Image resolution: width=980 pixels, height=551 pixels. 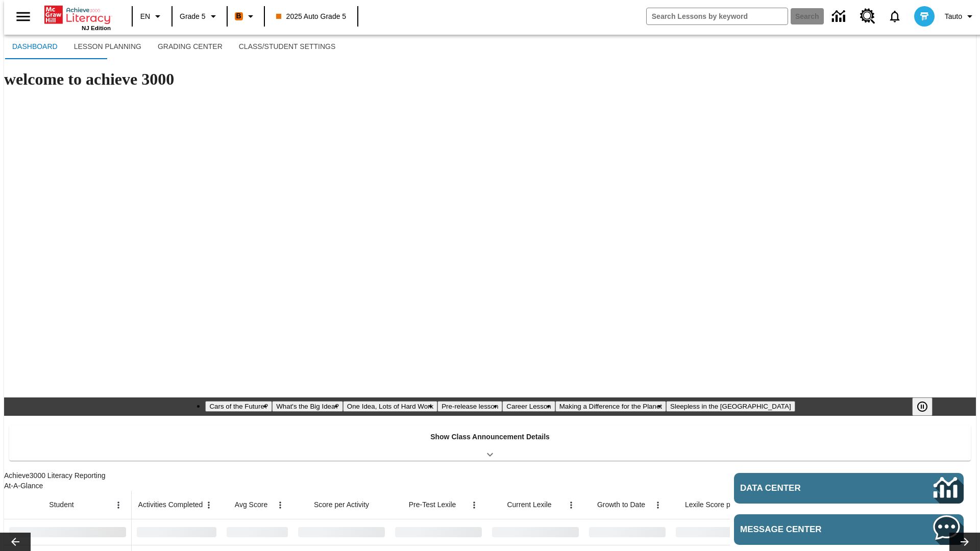 What do you see at coordinates (61, 504) in the screenshot?
I see `span: Student` at bounding box center [61, 504].